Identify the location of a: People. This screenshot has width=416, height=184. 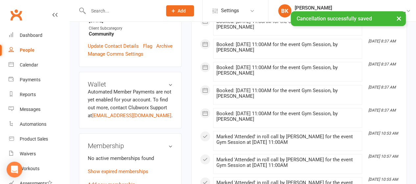
(39, 50).